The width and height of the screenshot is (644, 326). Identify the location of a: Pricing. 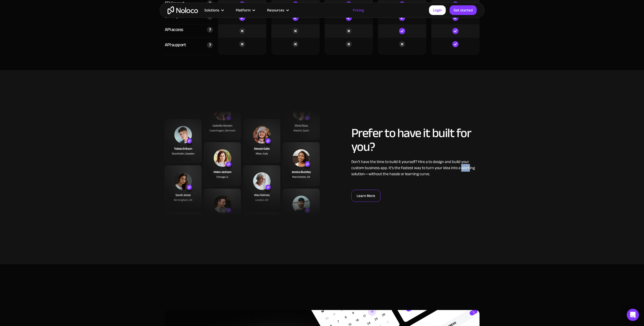
(358, 10).